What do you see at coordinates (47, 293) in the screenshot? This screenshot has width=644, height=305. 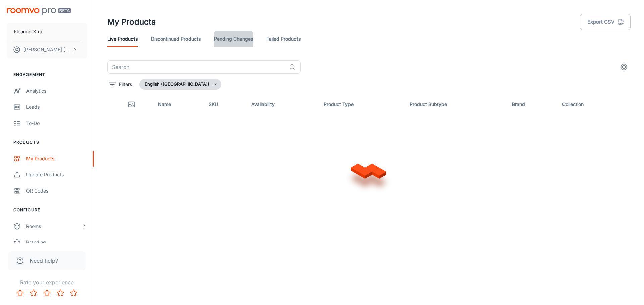 I see `button: Rate 3 star` at bounding box center [47, 293].